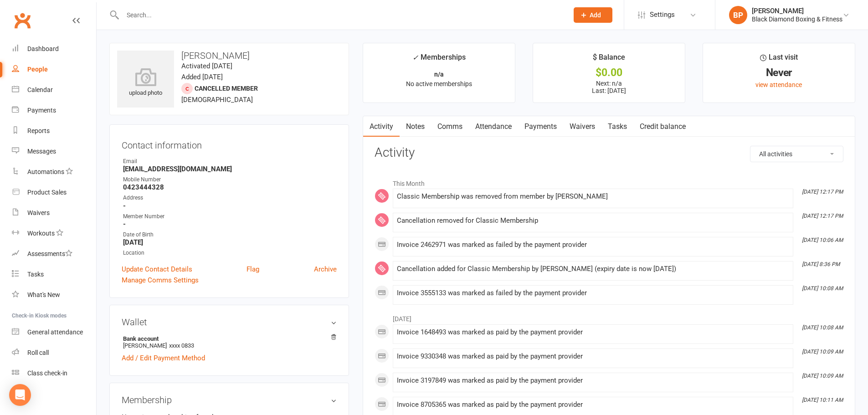  I want to click on a: Update Contact Details, so click(157, 269).